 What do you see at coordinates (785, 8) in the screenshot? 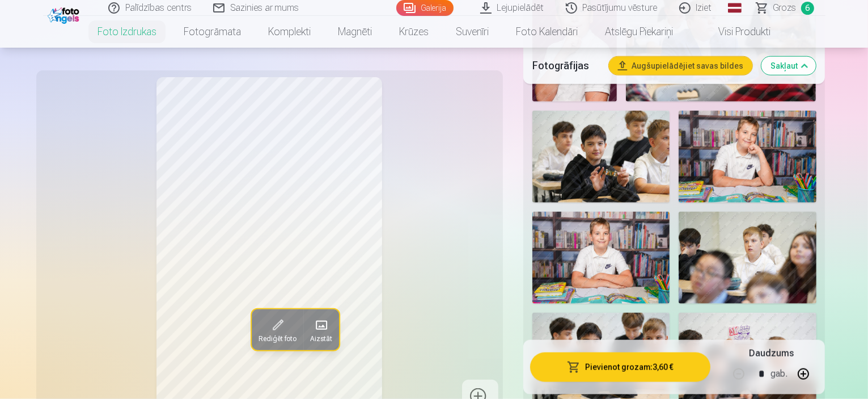
I see `span: Grozs` at bounding box center [785, 8].